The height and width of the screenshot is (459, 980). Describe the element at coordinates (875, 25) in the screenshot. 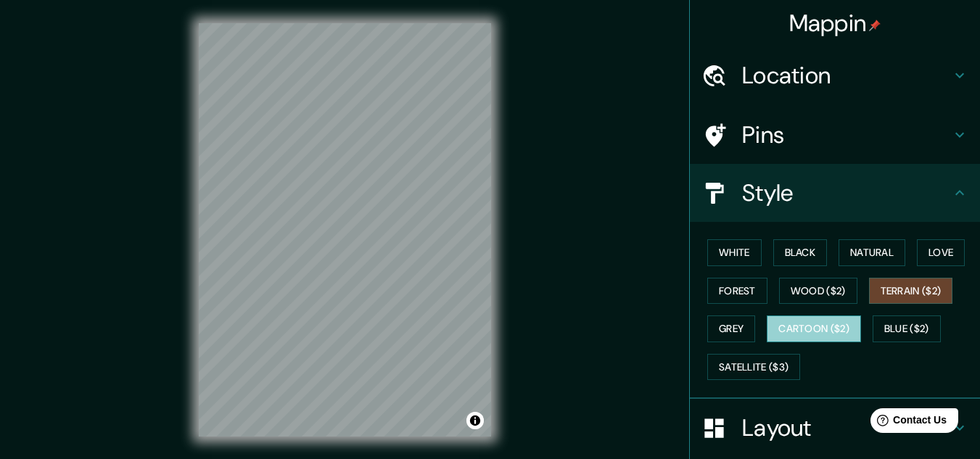

I see `img: pin-icon.png` at that location.